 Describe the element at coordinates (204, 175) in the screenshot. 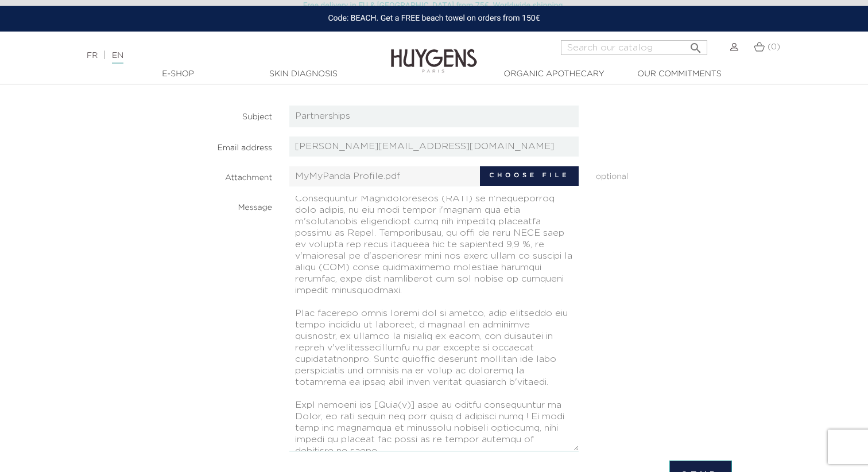

I see `label: Attachment` at that location.